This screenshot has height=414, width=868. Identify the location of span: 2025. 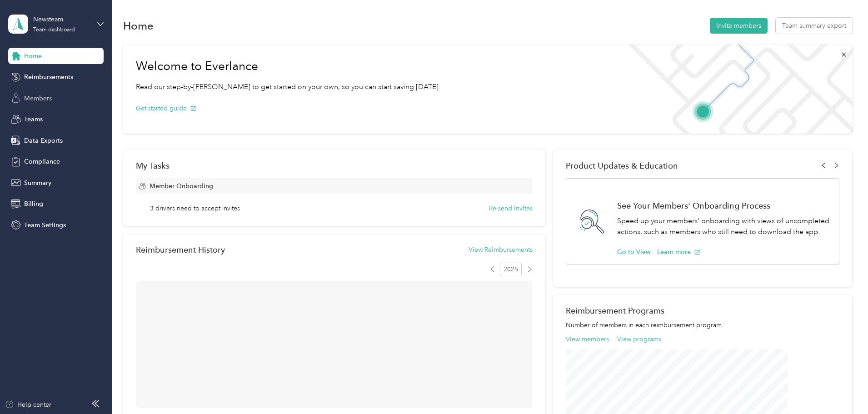
(511, 269).